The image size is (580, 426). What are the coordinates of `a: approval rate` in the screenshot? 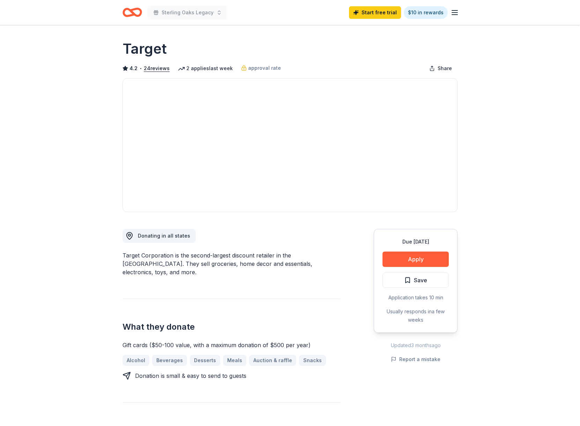 It's located at (261, 68).